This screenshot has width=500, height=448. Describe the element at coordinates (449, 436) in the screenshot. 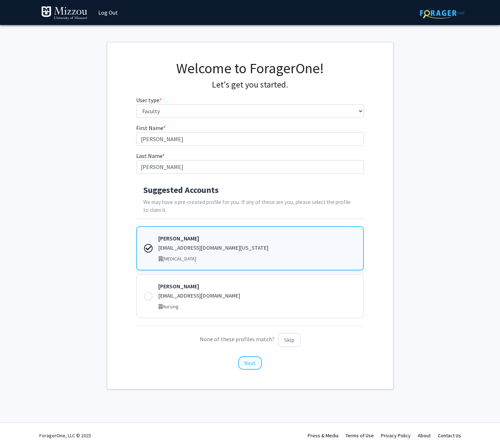

I see `a: Contact Us` at that location.